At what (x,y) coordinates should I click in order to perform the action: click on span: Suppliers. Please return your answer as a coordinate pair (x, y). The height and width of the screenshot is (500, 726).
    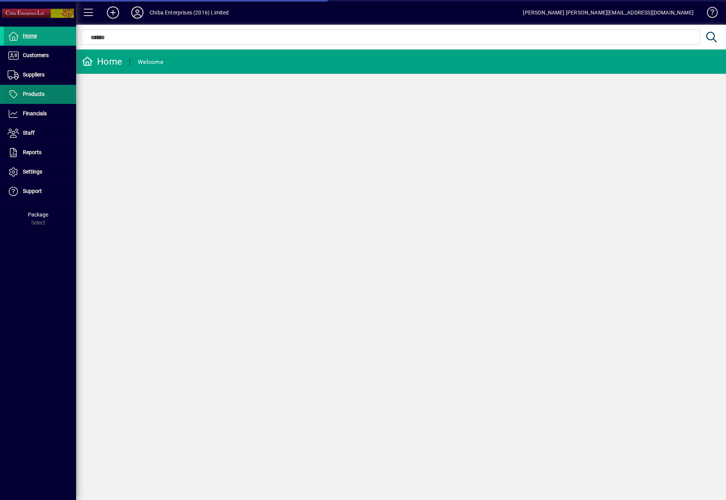
    Looking at the image, I should click on (34, 75).